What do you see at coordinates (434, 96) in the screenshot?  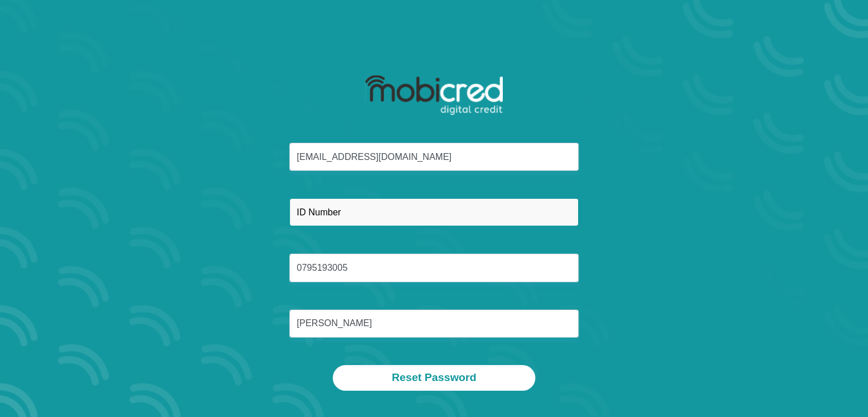 I see `img: mobicred logo` at bounding box center [434, 96].